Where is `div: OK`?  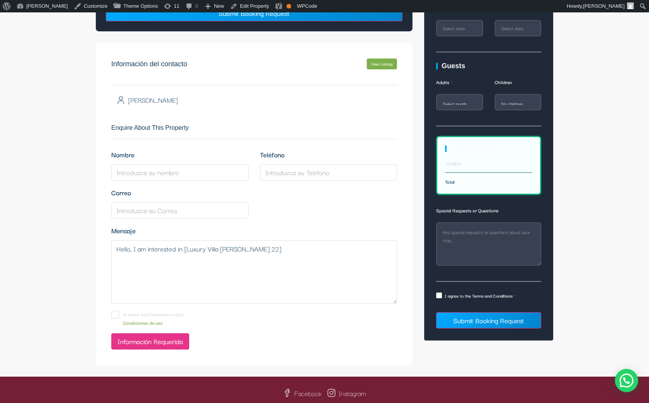 div: OK is located at coordinates (289, 6).